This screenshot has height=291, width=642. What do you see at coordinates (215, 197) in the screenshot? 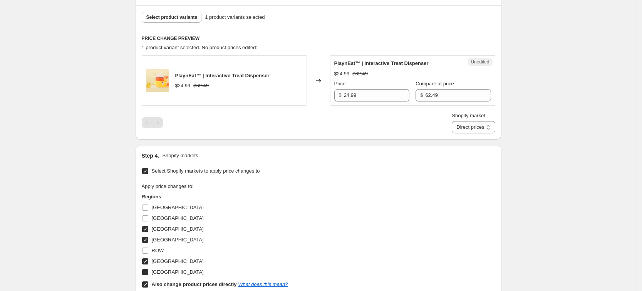
I see `h3: Regions` at bounding box center [215, 197].